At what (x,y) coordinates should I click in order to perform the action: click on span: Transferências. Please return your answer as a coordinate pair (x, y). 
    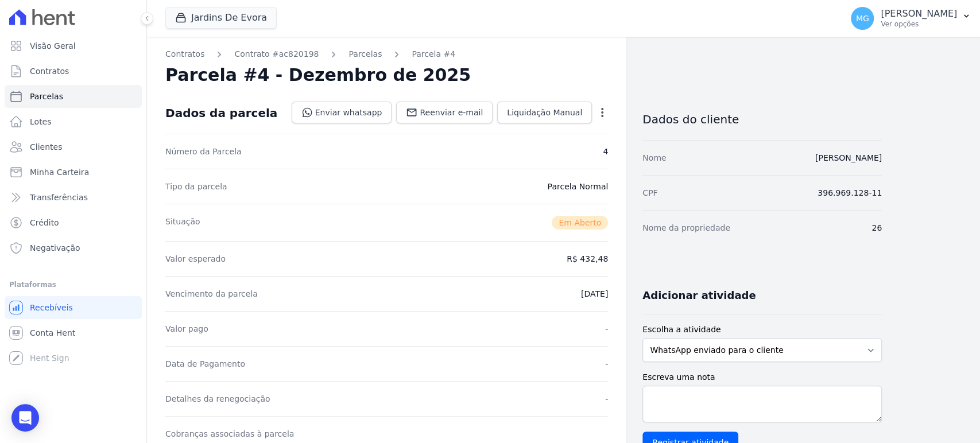
    Looking at the image, I should click on (59, 197).